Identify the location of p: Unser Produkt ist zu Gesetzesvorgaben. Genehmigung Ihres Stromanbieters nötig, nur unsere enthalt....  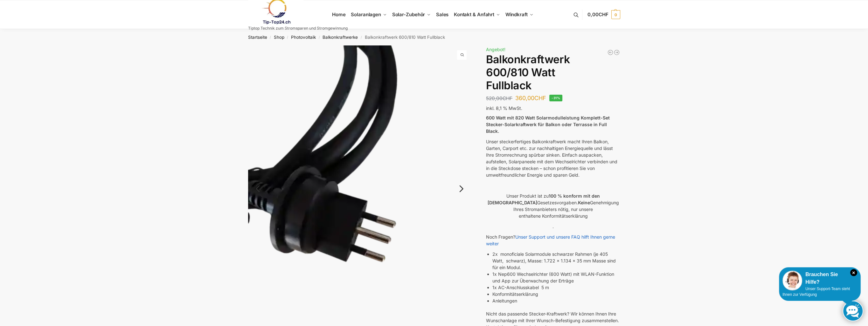
(553, 206).